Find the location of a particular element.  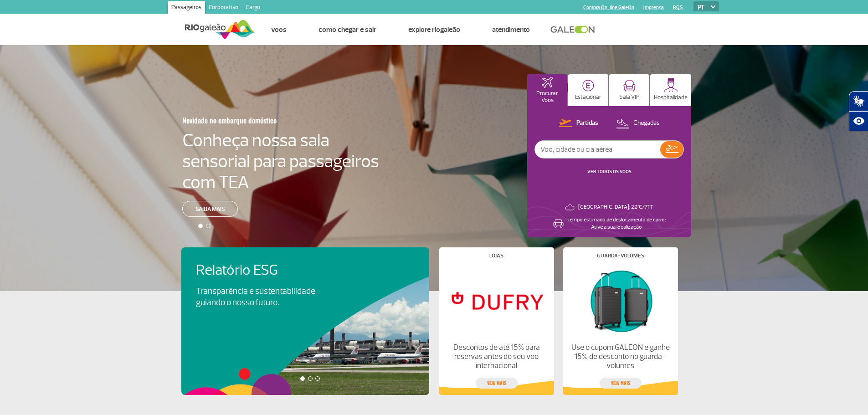

a: Imprensa is located at coordinates (653, 8).